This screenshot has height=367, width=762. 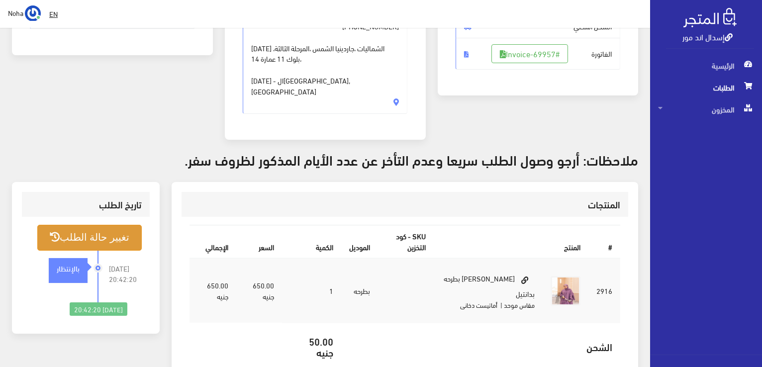 I want to click on span: الفاتورة, so click(x=538, y=54).